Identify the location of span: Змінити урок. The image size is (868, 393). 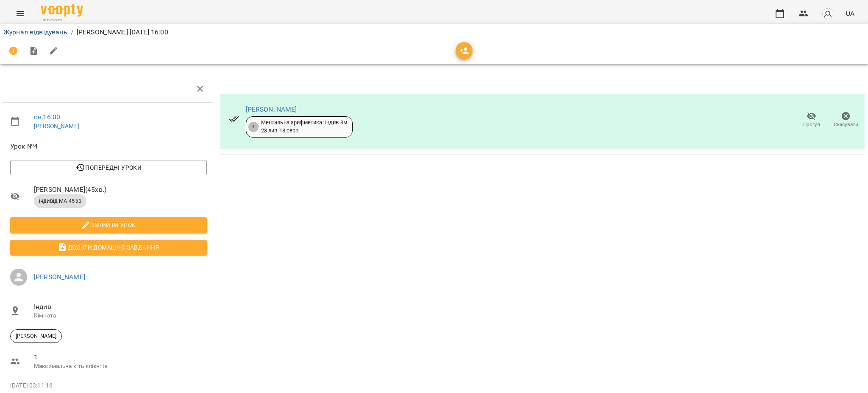
(109, 225).